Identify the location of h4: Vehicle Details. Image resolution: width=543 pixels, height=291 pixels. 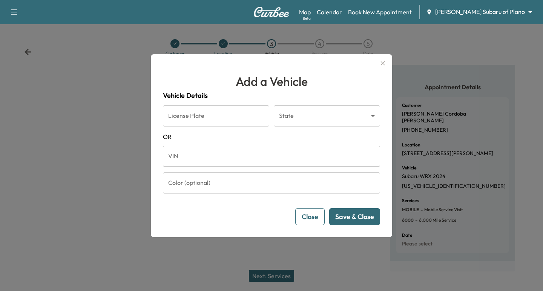
(271, 96).